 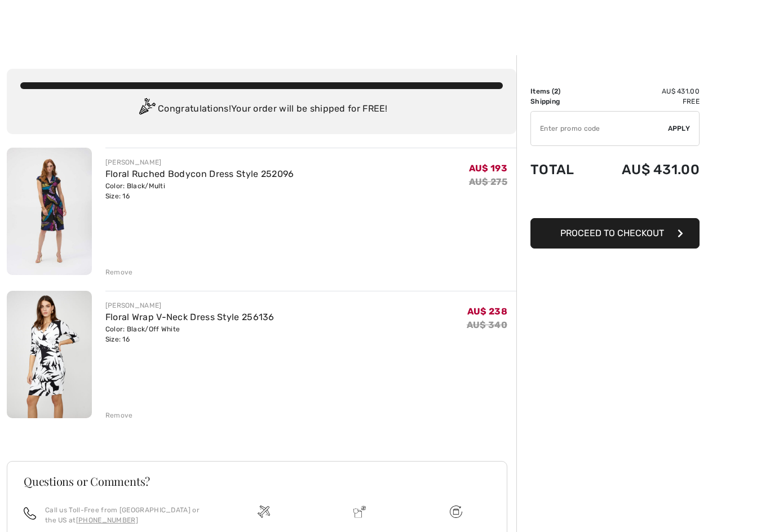 I want to click on span: Apply, so click(x=679, y=128).